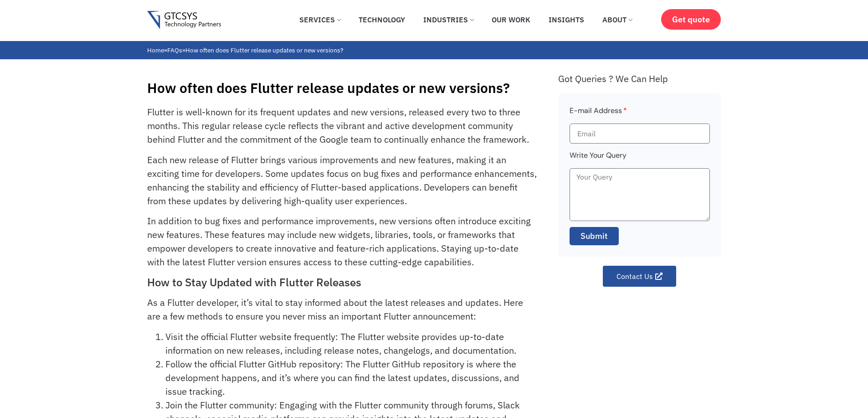 The width and height of the screenshot is (868, 418). I want to click on span: How often does Flutter release updates or new versions?, so click(264, 50).